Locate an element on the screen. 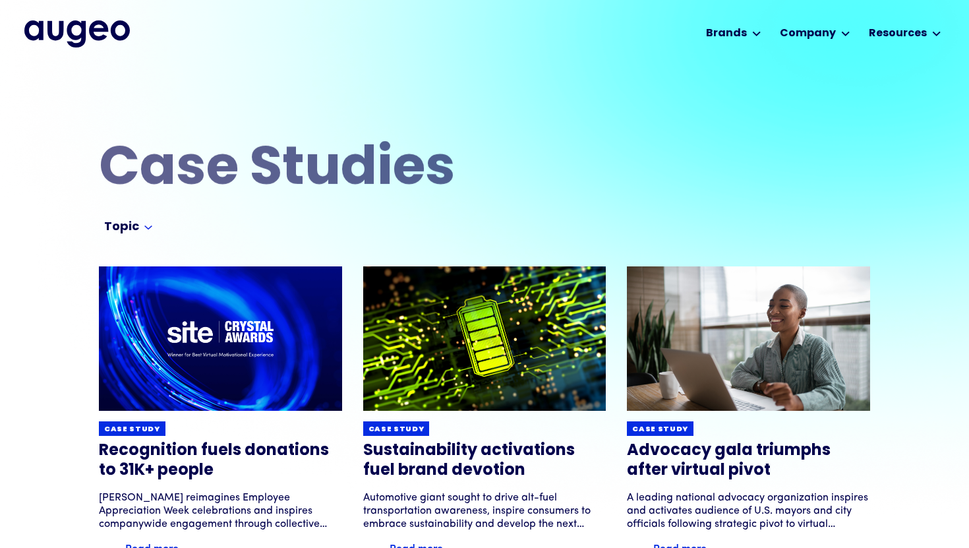  h3: Advocacy gala triumphs after virtual pivot is located at coordinates (748, 461).